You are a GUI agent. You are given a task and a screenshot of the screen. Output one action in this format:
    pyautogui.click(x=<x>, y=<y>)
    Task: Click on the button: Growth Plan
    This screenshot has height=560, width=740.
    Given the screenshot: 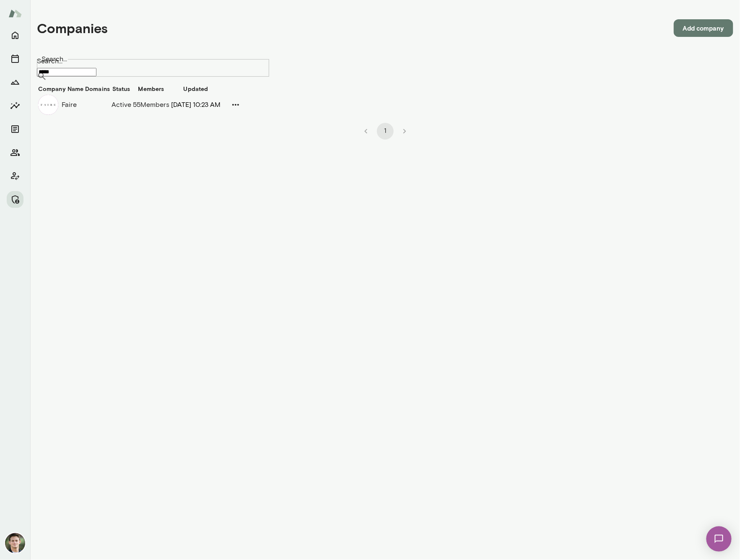 What is the action you would take?
    pyautogui.click(x=15, y=82)
    